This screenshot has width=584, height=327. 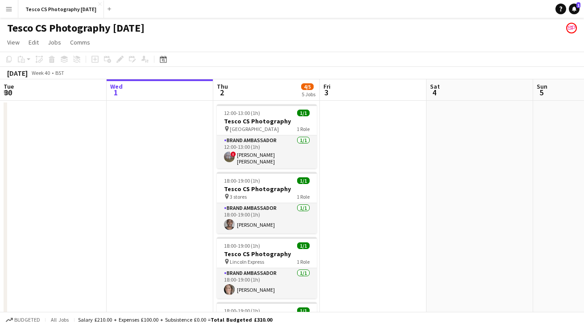 I want to click on app-user-avatar: Soozy Peters, so click(x=571, y=28).